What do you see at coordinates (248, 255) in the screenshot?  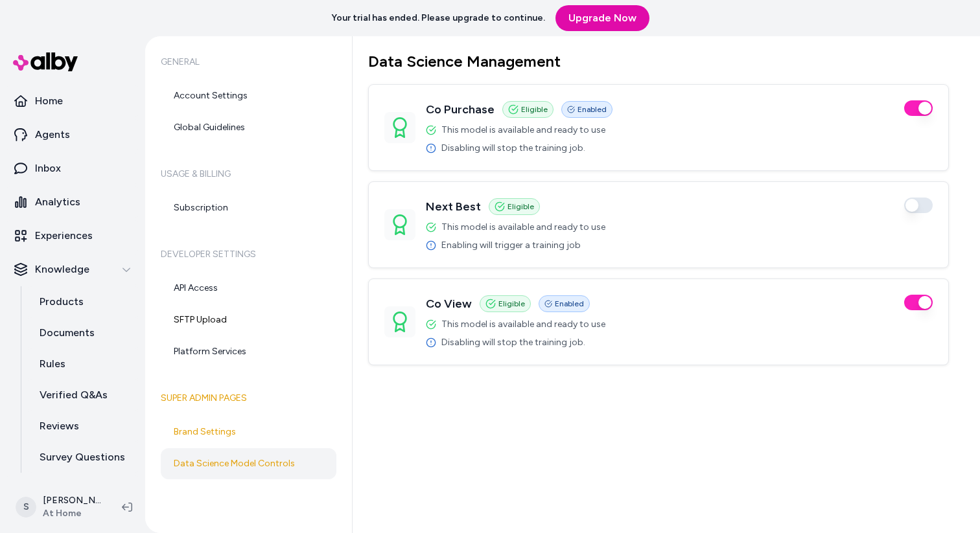 I see `h6: Developer Settings` at bounding box center [248, 255].